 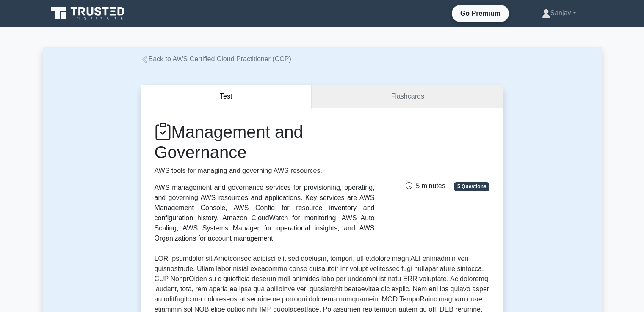 What do you see at coordinates (408, 97) in the screenshot?
I see `a: Flashcards` at bounding box center [408, 97].